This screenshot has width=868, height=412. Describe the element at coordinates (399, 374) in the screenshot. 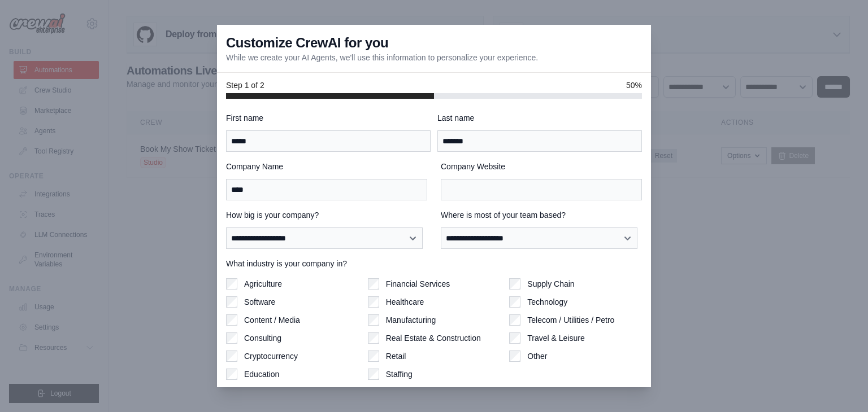

I see `label: Staffing` at that location.